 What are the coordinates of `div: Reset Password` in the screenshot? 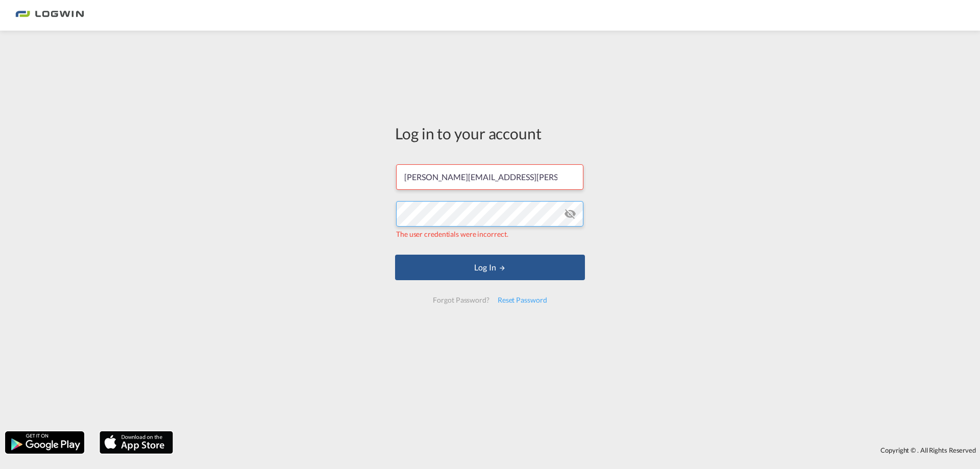 It's located at (522, 300).